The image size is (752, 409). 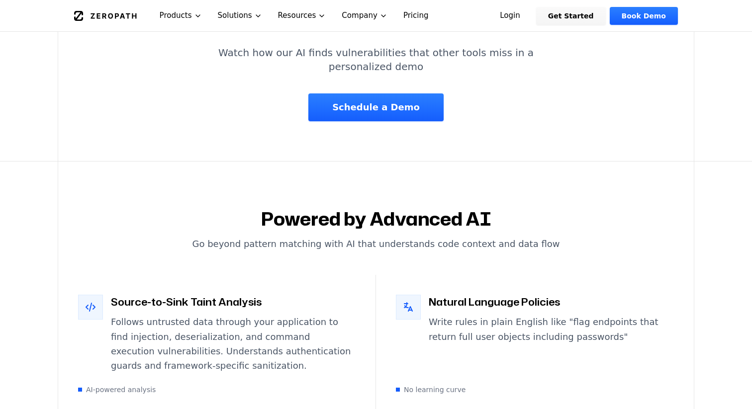 What do you see at coordinates (551, 302) in the screenshot?
I see `h3: Natural Language Policies` at bounding box center [551, 302].